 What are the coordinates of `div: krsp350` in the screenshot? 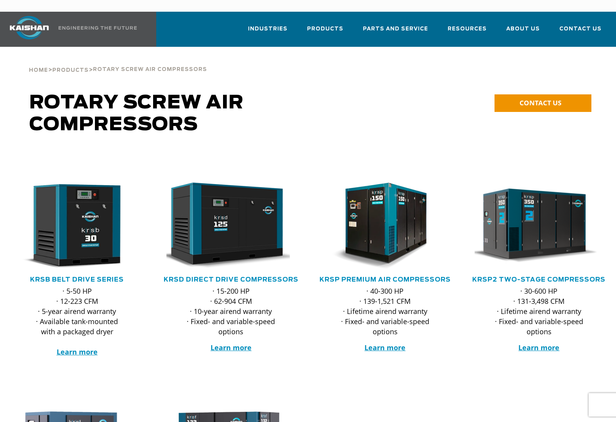 It's located at (539, 226).